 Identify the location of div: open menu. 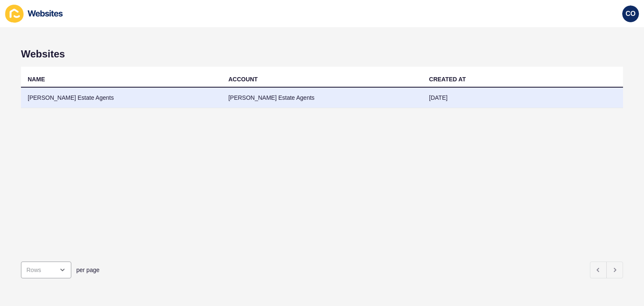
(46, 270).